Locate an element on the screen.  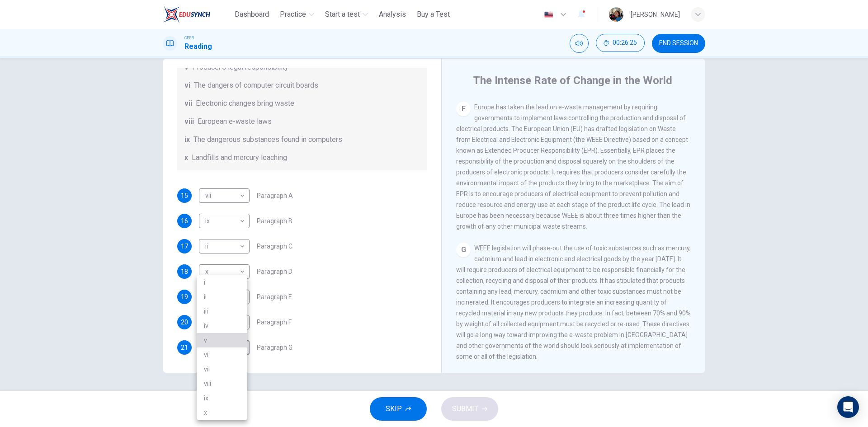
li: vii is located at coordinates (222, 369).